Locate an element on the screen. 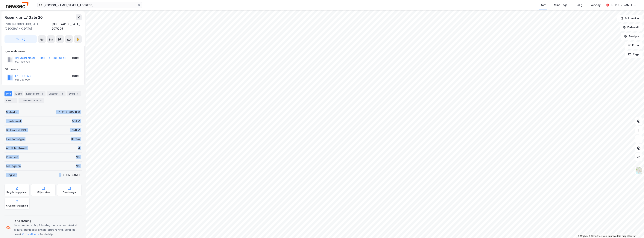 This screenshot has width=644, height=238. img: Z is located at coordinates (639, 171).